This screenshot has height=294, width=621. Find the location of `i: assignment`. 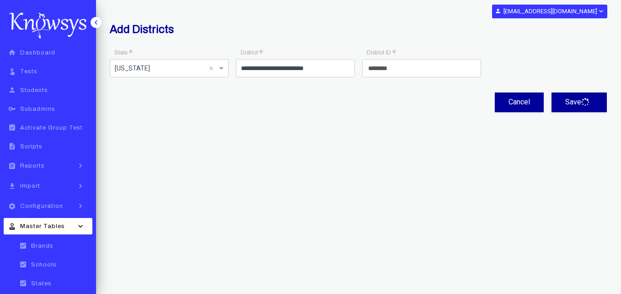

i: assignment is located at coordinates (12, 166).